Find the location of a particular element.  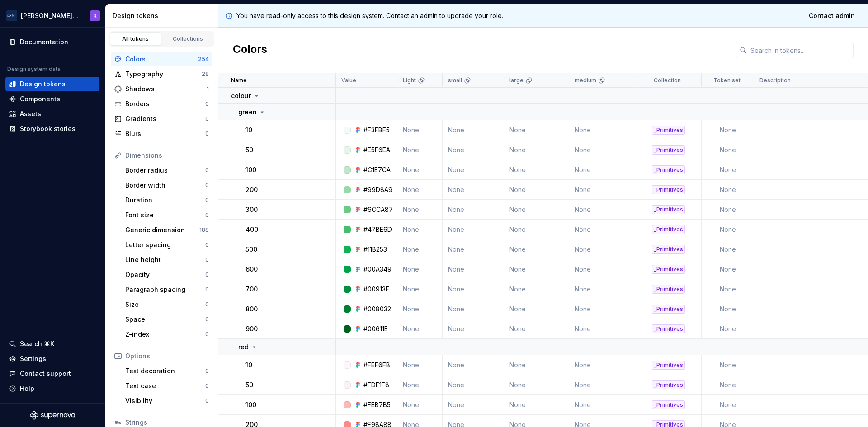

div: #11B253 is located at coordinates (375, 249).